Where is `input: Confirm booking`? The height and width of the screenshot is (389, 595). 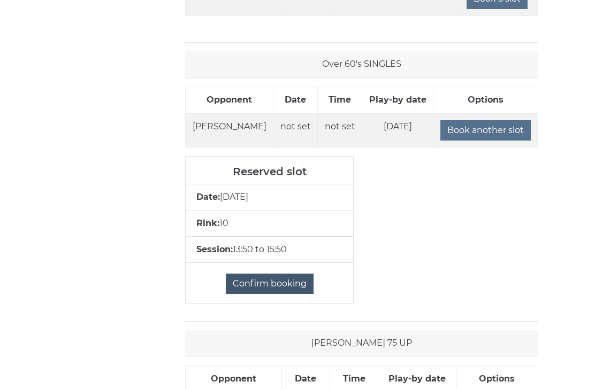 input: Confirm booking is located at coordinates (270, 284).